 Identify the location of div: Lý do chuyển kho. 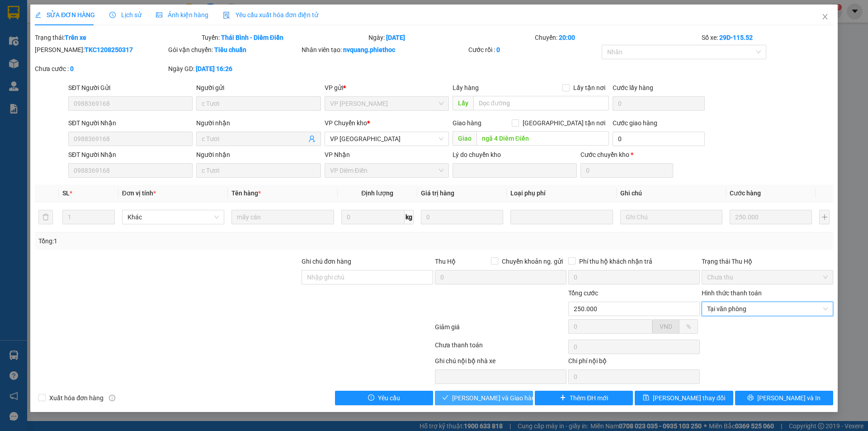
(514, 155).